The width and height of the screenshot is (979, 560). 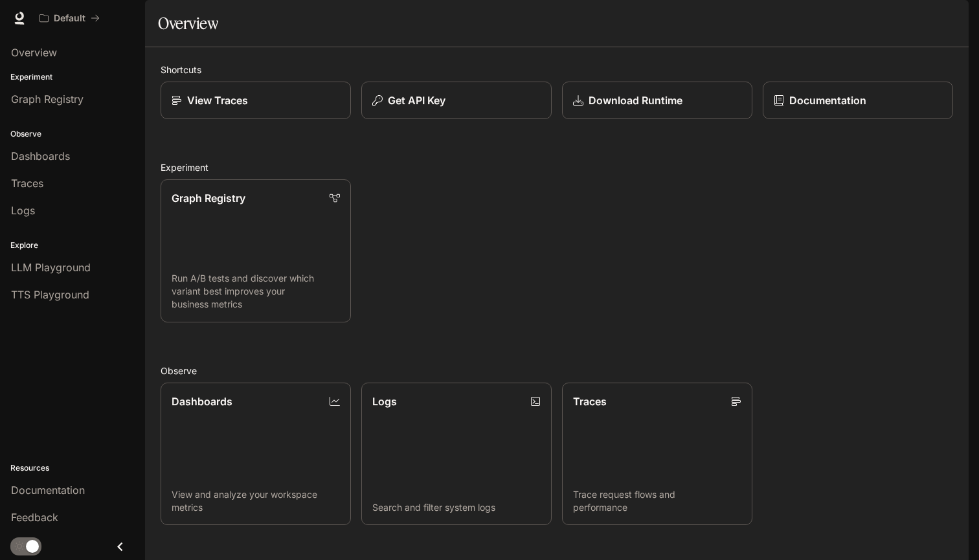 What do you see at coordinates (217, 100) in the screenshot?
I see `p: View Traces` at bounding box center [217, 100].